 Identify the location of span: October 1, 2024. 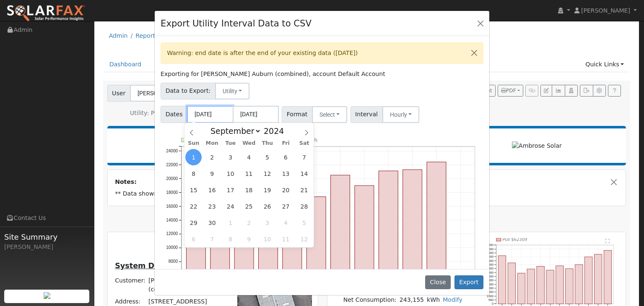
(230, 223).